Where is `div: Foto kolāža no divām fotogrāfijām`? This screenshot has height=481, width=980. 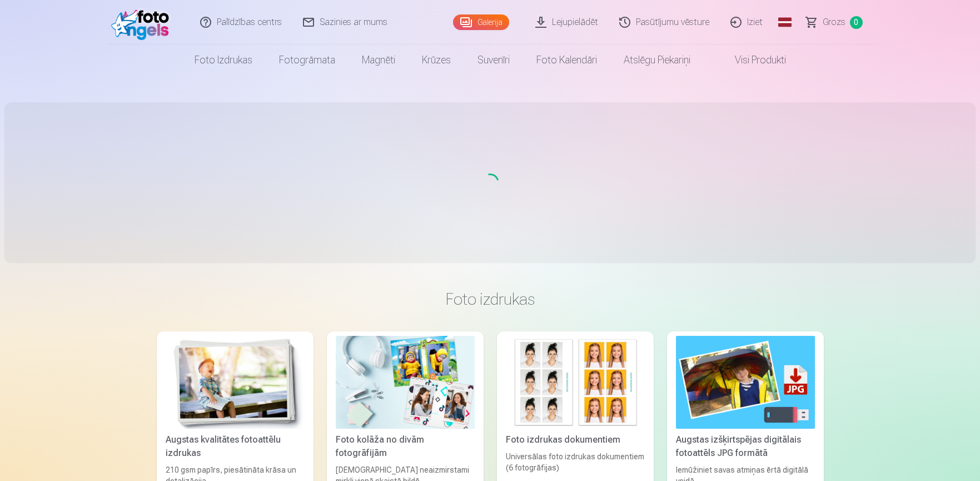
div: Foto kolāža no divām fotogrāfijām is located at coordinates (405, 447).